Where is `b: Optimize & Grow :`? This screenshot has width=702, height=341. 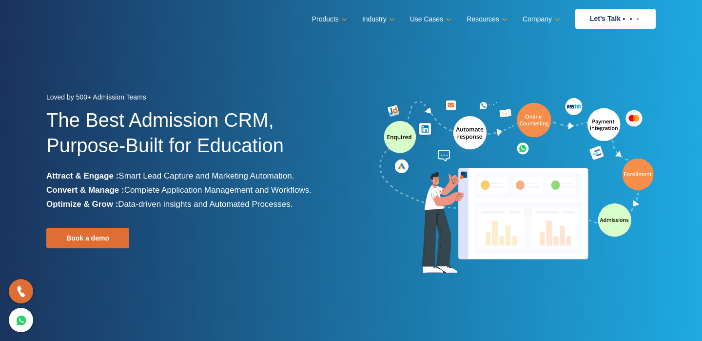
b: Optimize & Grow : is located at coordinates (82, 204).